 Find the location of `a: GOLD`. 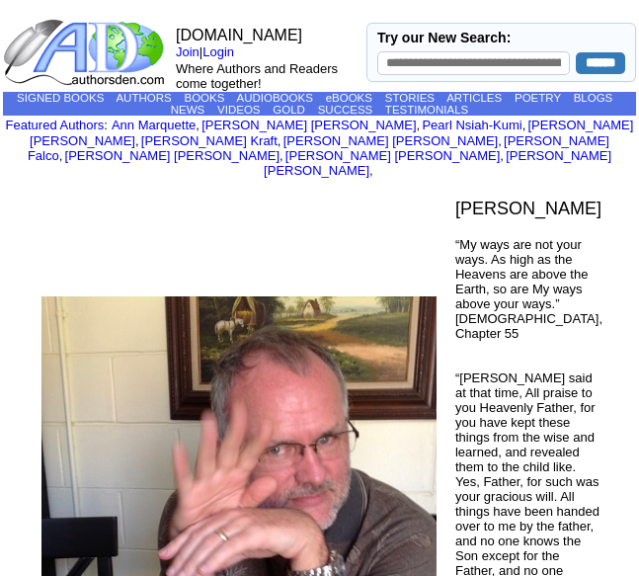

a: GOLD is located at coordinates (289, 110).